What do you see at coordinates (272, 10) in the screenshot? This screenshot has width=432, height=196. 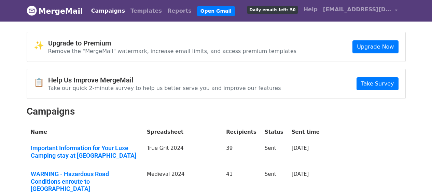 I see `a: Daily emails left: 50` at bounding box center [272, 10].